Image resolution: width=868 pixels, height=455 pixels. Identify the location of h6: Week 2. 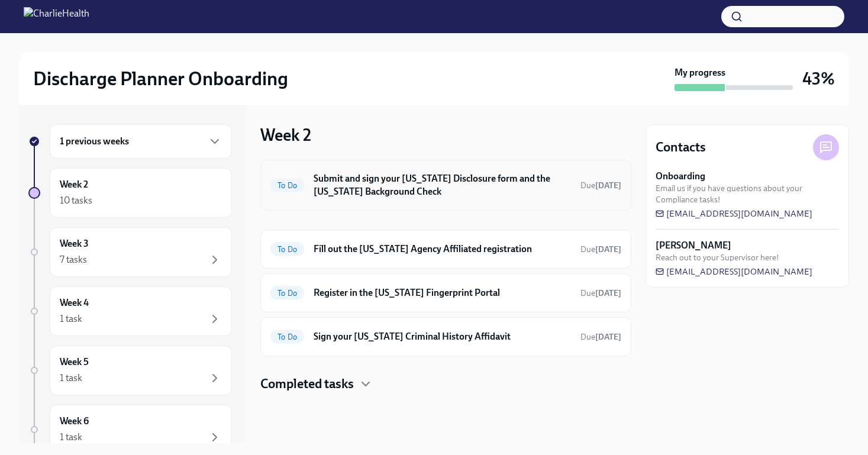
(74, 185).